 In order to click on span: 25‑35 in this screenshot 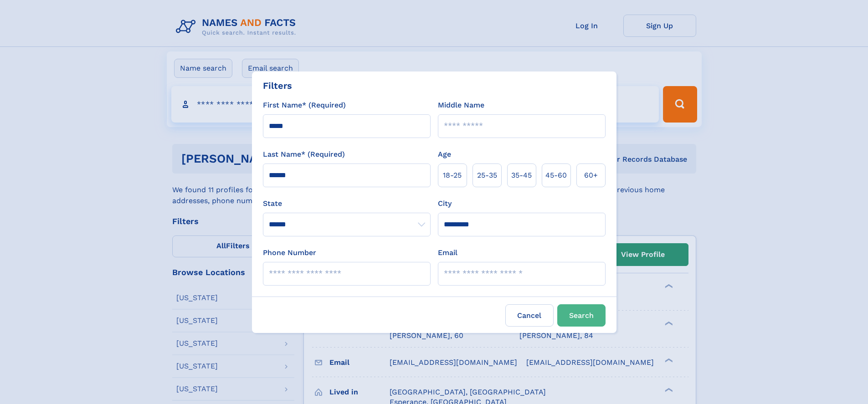, I will do `click(487, 176)`.